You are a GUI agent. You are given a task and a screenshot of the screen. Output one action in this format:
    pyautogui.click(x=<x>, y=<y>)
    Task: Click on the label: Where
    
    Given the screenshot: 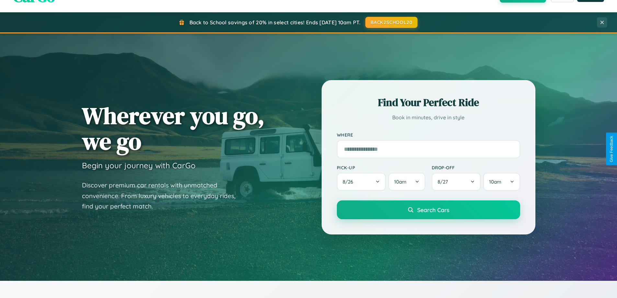 What is the action you would take?
    pyautogui.click(x=428, y=134)
    